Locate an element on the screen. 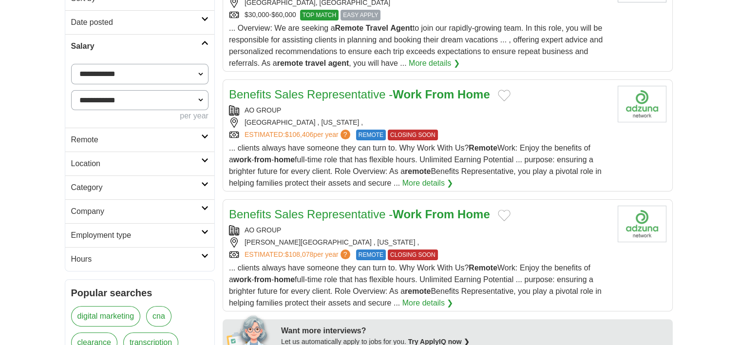  a: digital marketing is located at coordinates (106, 316).